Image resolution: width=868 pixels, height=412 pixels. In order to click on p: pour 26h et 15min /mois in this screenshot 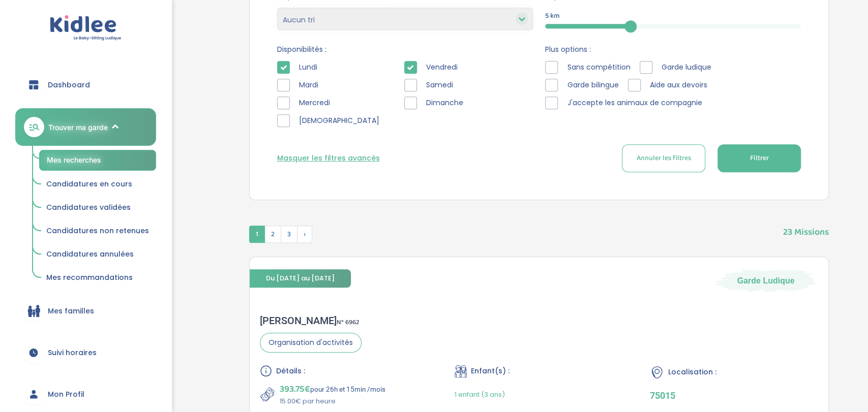, I will do `click(333, 389)`.